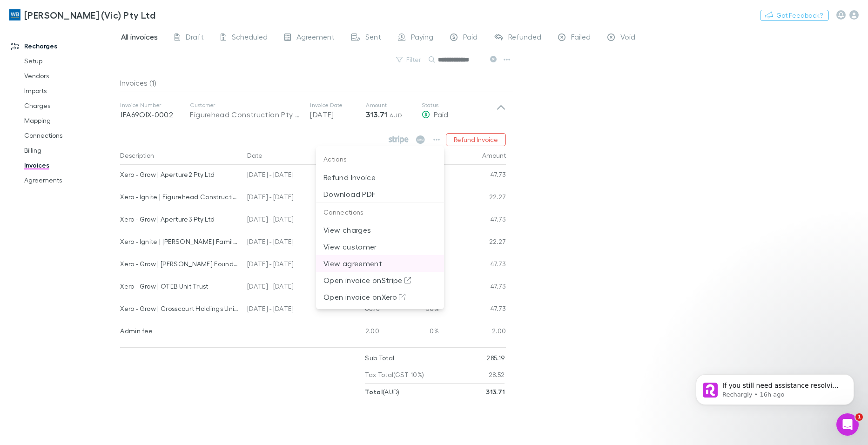 The image size is (868, 445). Describe the element at coordinates (380, 262) in the screenshot. I see `a: View agreement` at that location.